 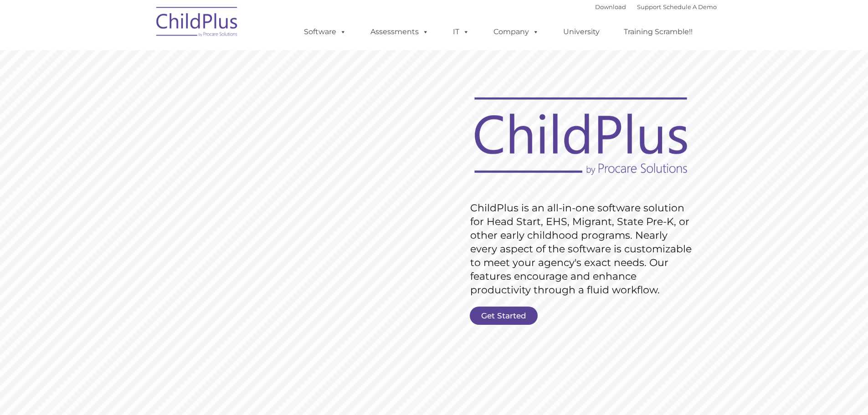 What do you see at coordinates (690, 7) in the screenshot?
I see `a: Schedule A Demo` at bounding box center [690, 7].